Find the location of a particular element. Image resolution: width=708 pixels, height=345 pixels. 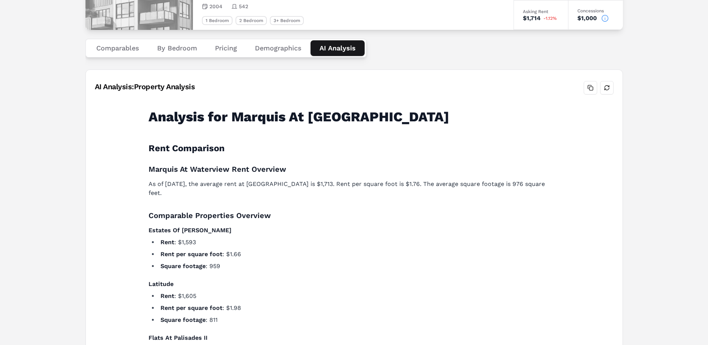

div: 3+ Bedroom is located at coordinates (287, 21).